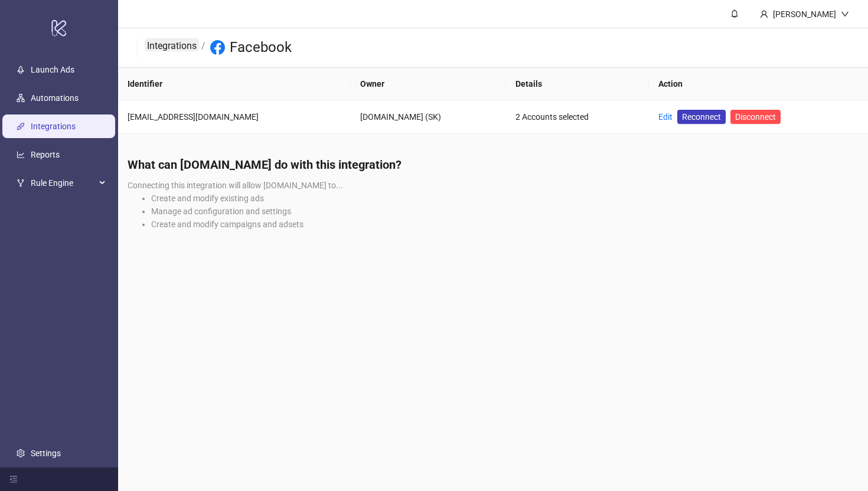  I want to click on a: Reconnect, so click(702, 117).